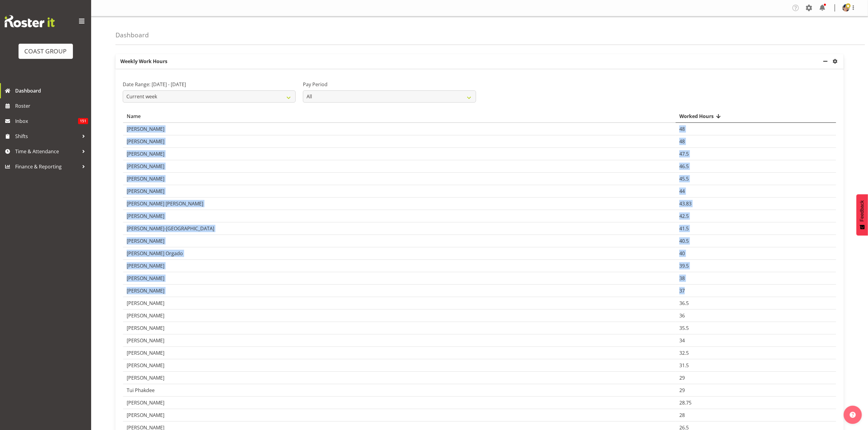 This screenshot has height=430, width=868. What do you see at coordinates (389, 84) in the screenshot?
I see `label: Pay Period` at bounding box center [389, 84].